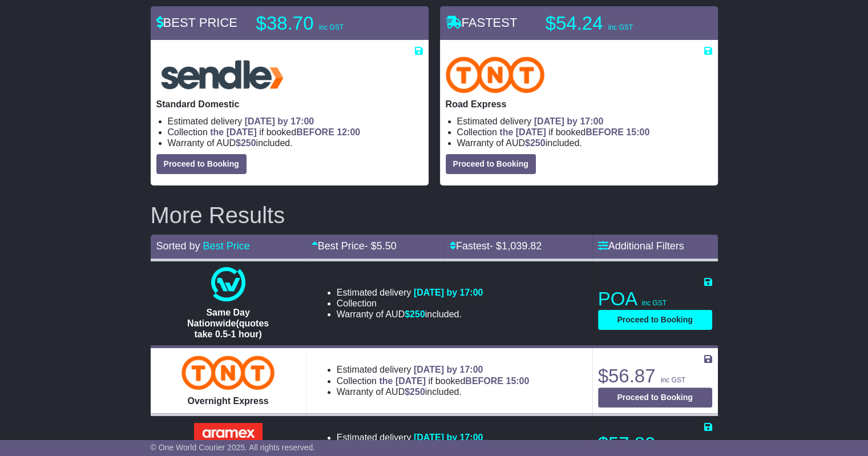  Describe the element at coordinates (348, 132) in the screenshot. I see `span: 12:00` at that location.